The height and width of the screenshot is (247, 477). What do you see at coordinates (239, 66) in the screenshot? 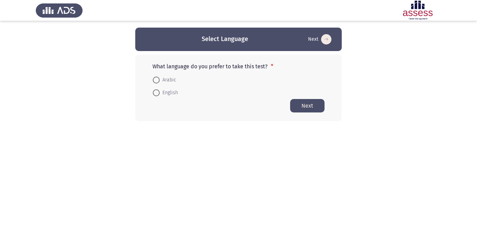
I see `p: What language do you prefer to take this test?` at bounding box center [239, 66].